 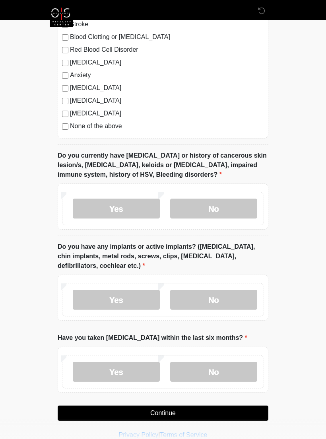 I want to click on input: Red Blood Cell Disorder, so click(x=65, y=50).